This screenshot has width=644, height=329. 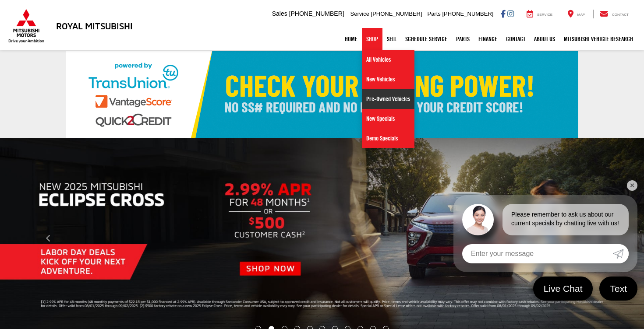 What do you see at coordinates (351, 39) in the screenshot?
I see `a: Home` at bounding box center [351, 39].